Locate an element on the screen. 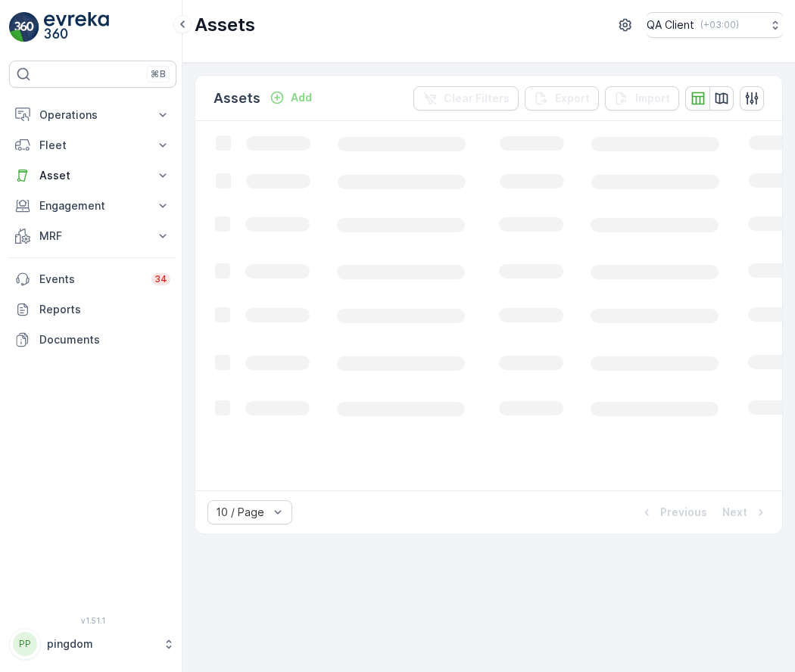 This screenshot has width=795, height=672. p: Events is located at coordinates (91, 279).